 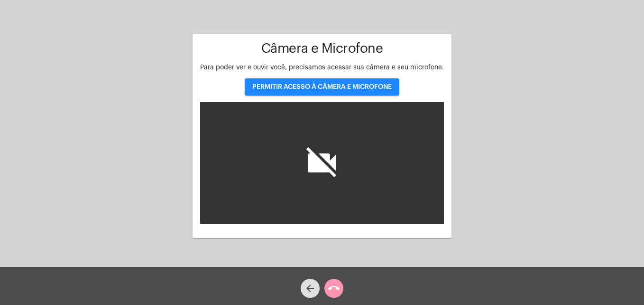 What do you see at coordinates (322, 87) in the screenshot?
I see `span: PERMITIR ACESSO À CÂMERA E MICROFONE` at bounding box center [322, 87].